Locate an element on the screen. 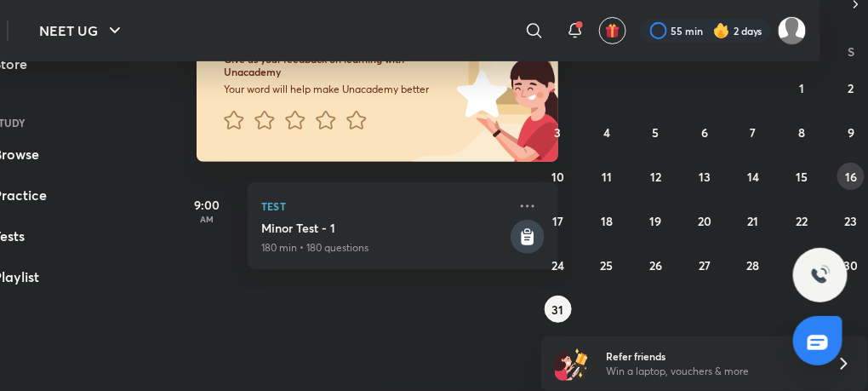  abbr: August 22, 2025 is located at coordinates (803, 221).